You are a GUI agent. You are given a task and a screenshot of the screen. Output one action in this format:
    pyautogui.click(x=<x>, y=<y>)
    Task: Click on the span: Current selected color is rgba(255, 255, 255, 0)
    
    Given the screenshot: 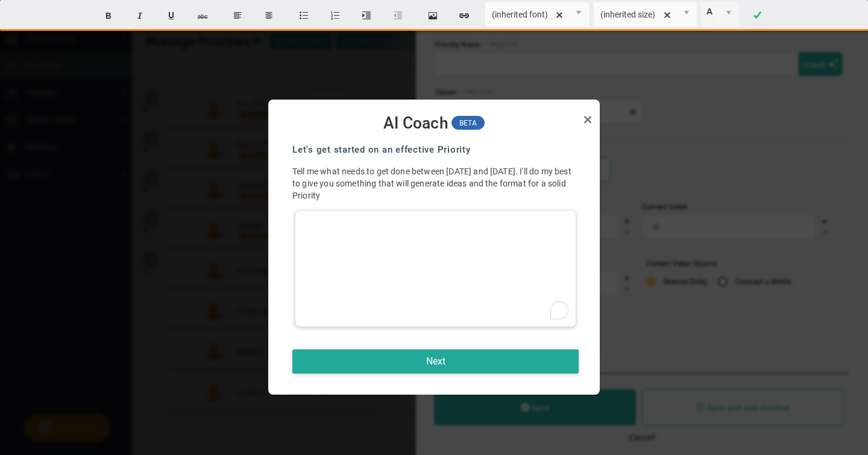 What is the action you would take?
    pyautogui.click(x=720, y=14)
    